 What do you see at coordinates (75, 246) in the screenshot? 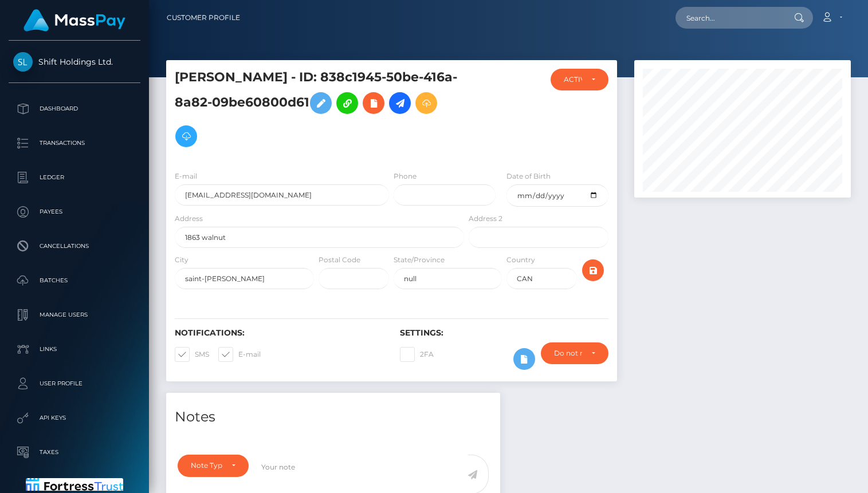
I see `a: Cancellations` at bounding box center [75, 246].